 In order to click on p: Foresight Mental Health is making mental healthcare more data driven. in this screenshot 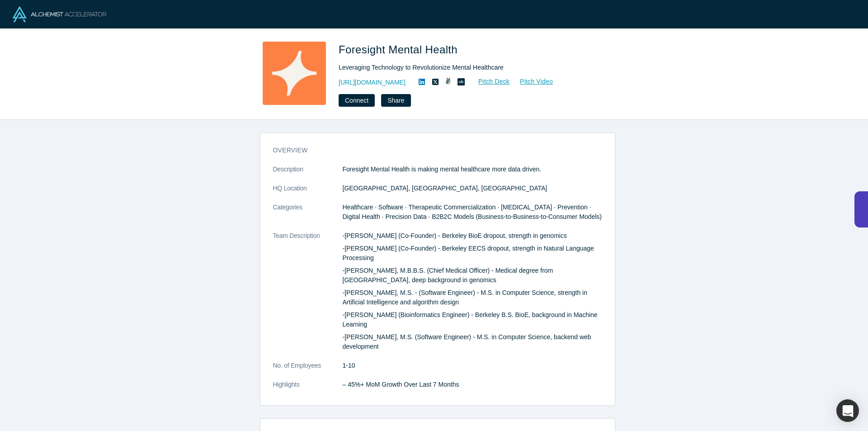, I will do `click(472, 169)`.